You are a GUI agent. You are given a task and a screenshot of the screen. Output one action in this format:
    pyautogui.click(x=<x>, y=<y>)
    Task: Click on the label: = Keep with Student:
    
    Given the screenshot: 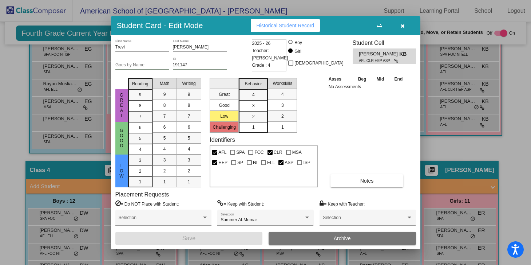 What is the action you would take?
    pyautogui.click(x=241, y=204)
    